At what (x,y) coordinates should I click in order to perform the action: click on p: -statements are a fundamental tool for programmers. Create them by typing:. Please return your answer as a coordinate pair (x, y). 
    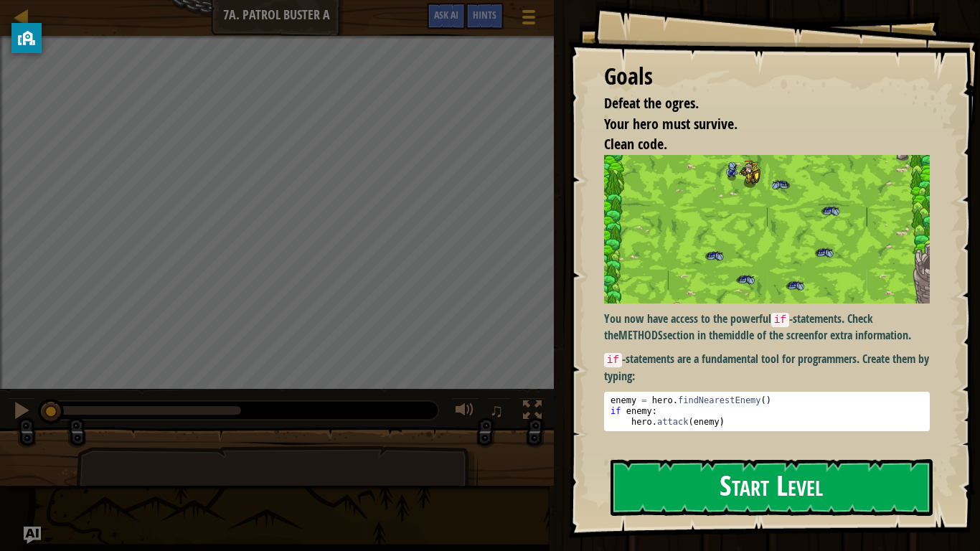
    Looking at the image, I should click on (767, 368).